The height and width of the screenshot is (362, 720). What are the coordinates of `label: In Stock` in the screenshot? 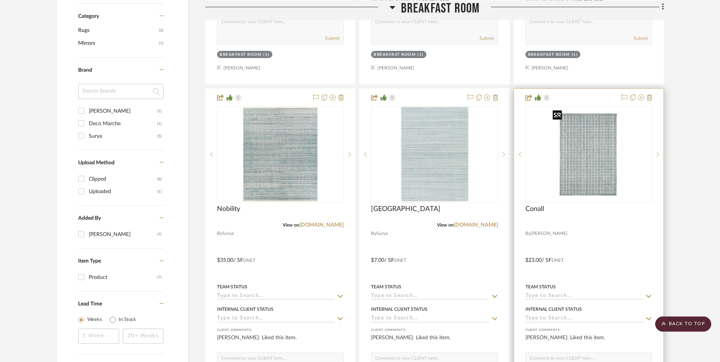 It's located at (127, 320).